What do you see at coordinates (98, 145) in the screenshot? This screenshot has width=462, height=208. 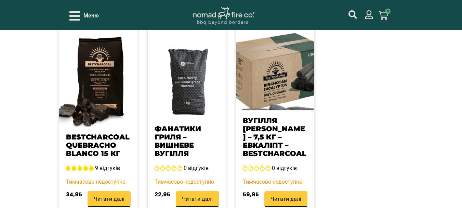 I see `a: BestCharcoal Quebracho blanco 15 кг` at bounding box center [98, 145].